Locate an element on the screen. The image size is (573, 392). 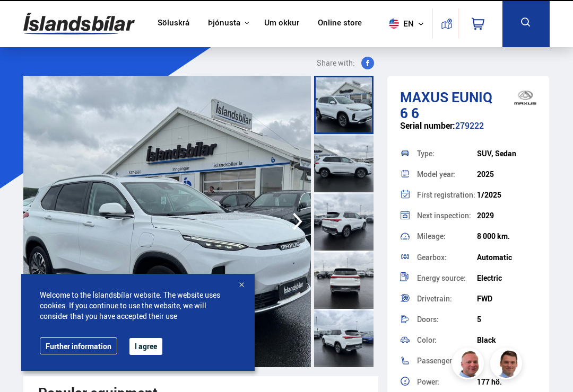
div: Next inspection: is located at coordinates (447, 215).